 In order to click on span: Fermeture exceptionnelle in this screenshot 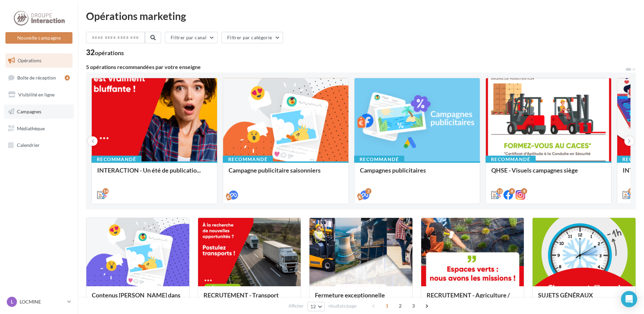, I will do `click(350, 295)`.